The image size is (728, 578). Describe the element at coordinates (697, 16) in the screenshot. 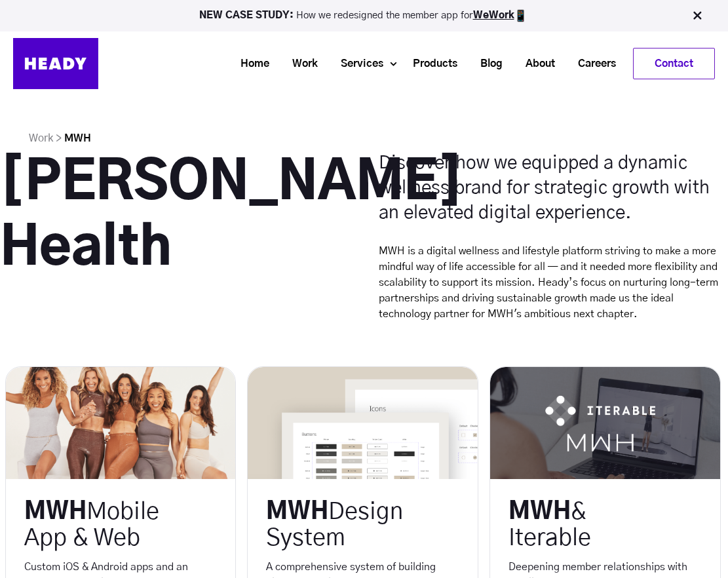

I see `img: Close Bar` at that location.